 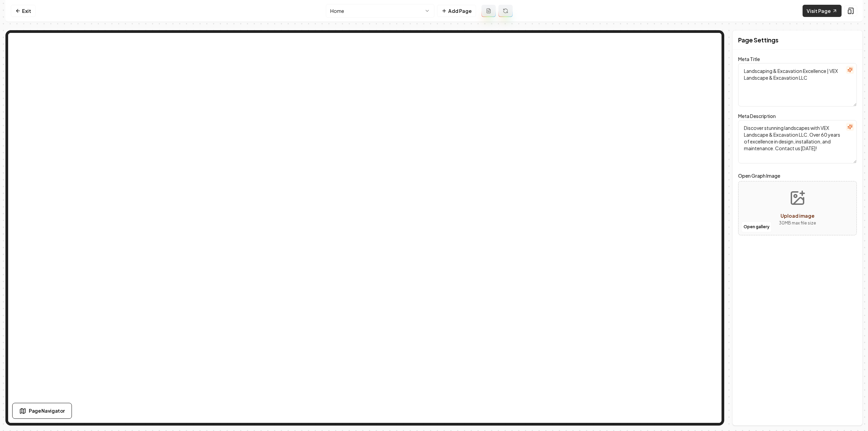 What do you see at coordinates (797, 175) in the screenshot?
I see `label: Open Graph Image` at bounding box center [797, 175].